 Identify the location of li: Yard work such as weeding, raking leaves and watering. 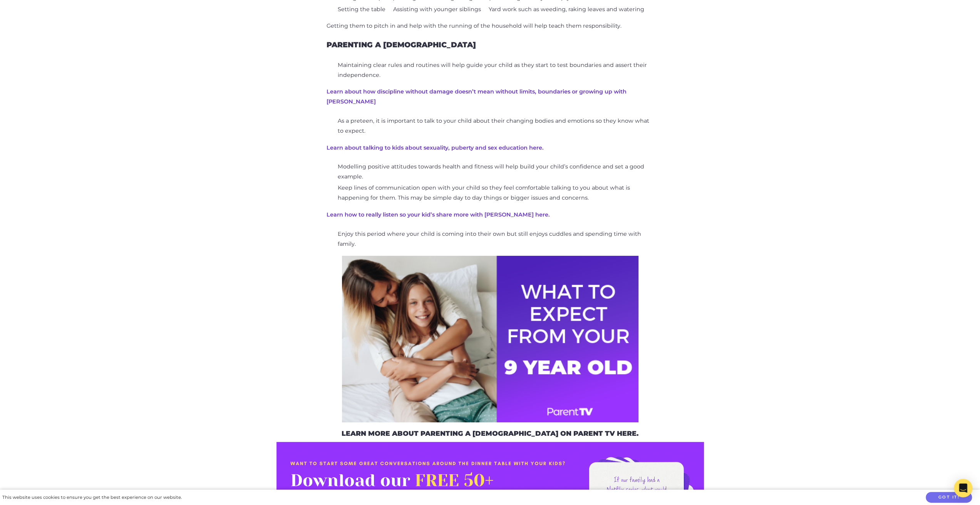
(566, 10).